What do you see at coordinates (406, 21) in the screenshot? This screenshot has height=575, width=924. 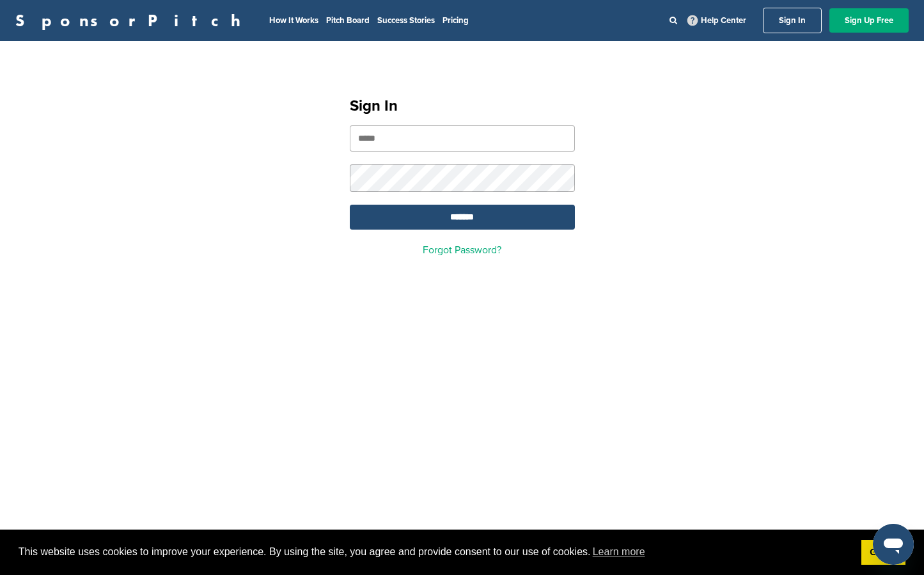 I see `a: Success Stories` at bounding box center [406, 21].